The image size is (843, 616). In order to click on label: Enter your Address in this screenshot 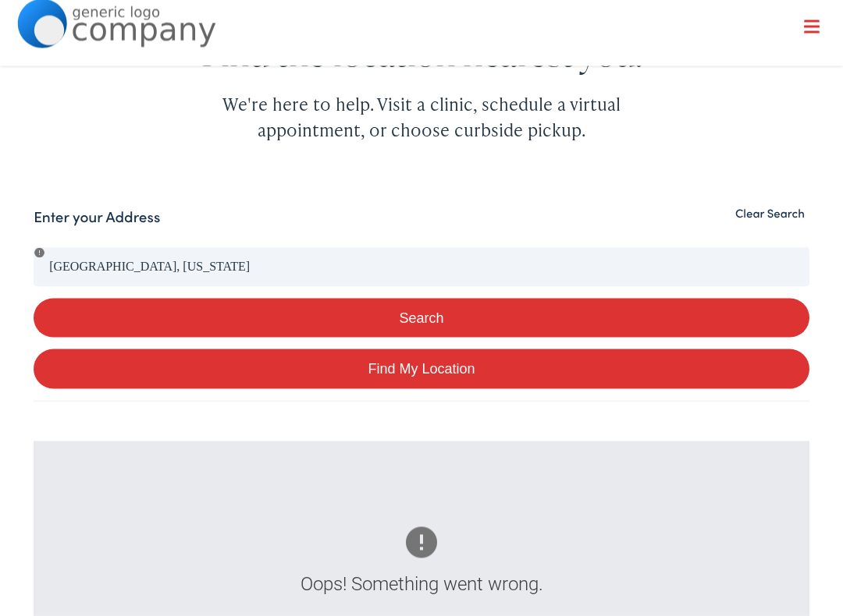, I will do `click(97, 217)`.